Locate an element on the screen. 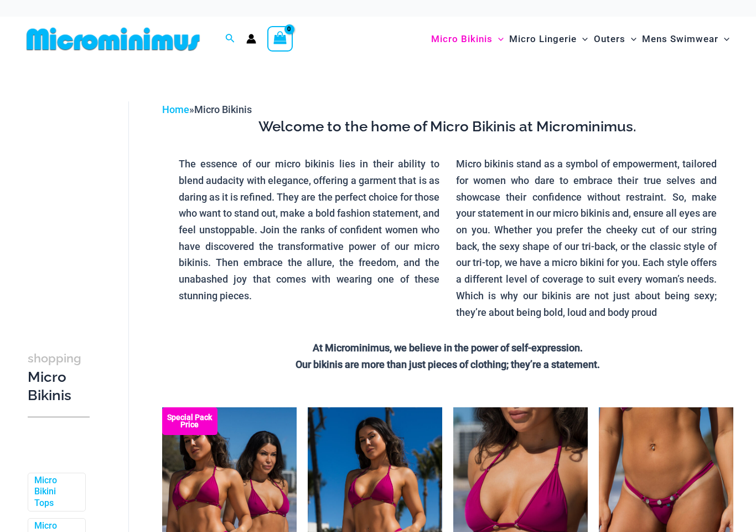 Image resolution: width=756 pixels, height=532 pixels. a: Micro LingerieMenu ToggleMenu Toggle is located at coordinates (549, 39).